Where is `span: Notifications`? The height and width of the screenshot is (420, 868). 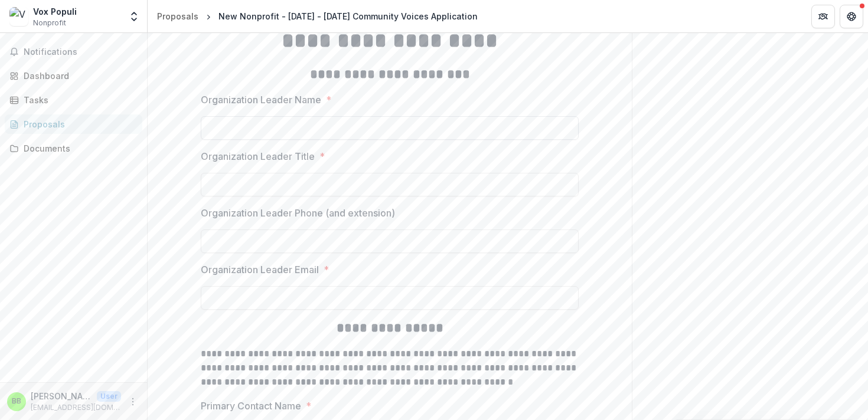
span: Notifications is located at coordinates (80, 52).